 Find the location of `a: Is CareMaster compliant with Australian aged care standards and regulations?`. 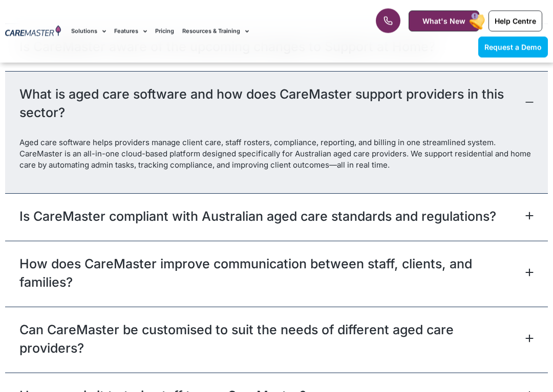

a: Is CareMaster compliant with Australian aged care standards and regulations? is located at coordinates (258, 216).